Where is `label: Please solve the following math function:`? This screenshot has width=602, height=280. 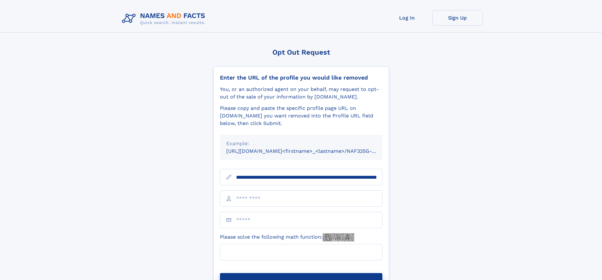
label: Please solve the following math function: is located at coordinates (287, 237).